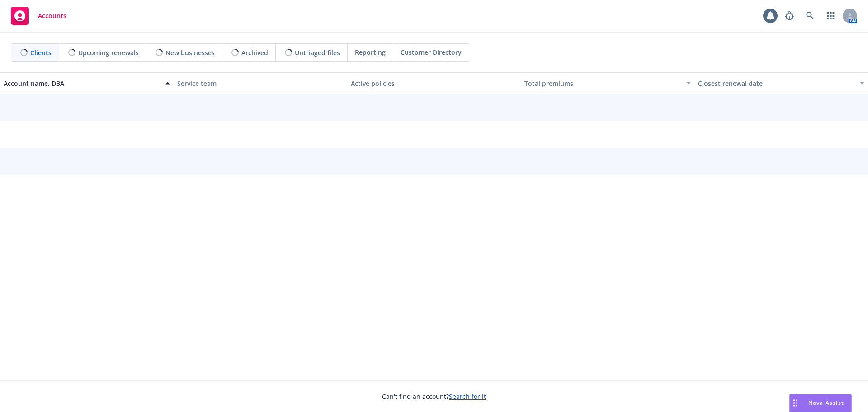 The width and height of the screenshot is (868, 412). I want to click on span: Accounts, so click(52, 16).